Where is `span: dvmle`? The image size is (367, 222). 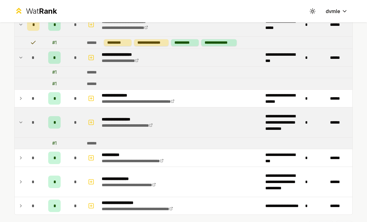 span: dvmle is located at coordinates (333, 11).